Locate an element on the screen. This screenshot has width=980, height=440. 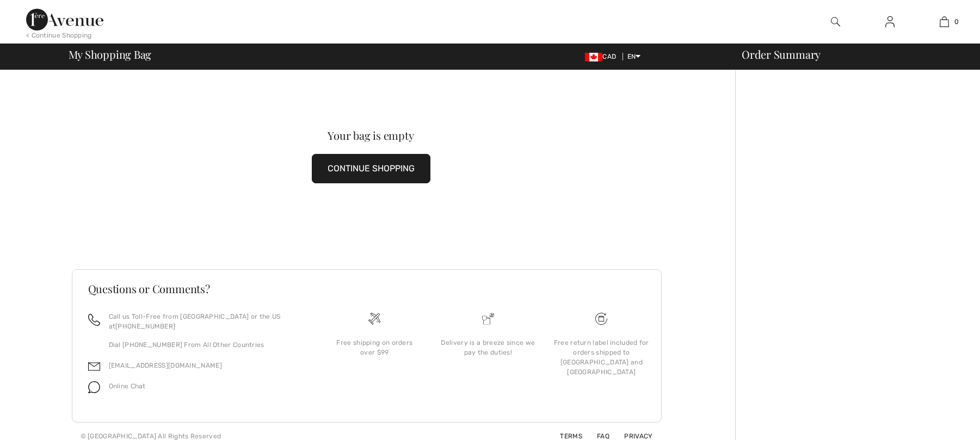
div: Order Summary is located at coordinates (851, 54).